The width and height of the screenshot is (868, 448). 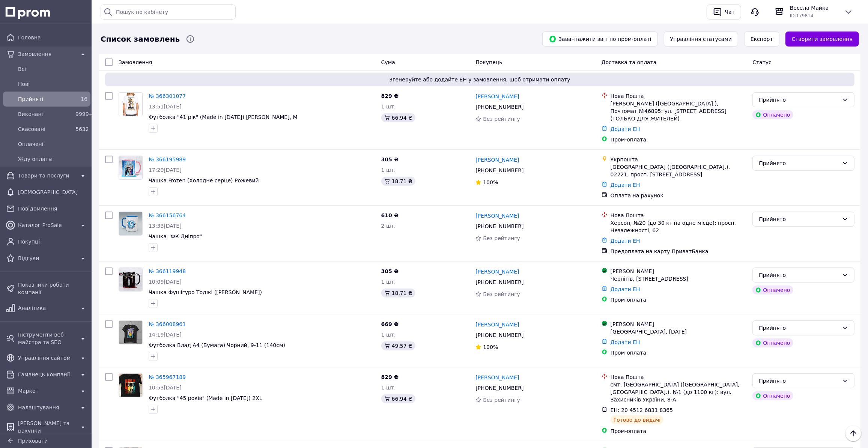 What do you see at coordinates (46, 338) in the screenshot?
I see `span: Інструменти веб-майстра та SEO` at bounding box center [46, 338].